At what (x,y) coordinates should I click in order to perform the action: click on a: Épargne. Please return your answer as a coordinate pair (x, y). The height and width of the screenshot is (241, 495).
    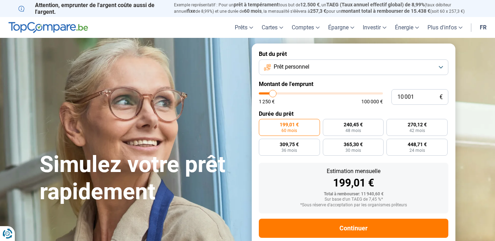
    Looking at the image, I should click on (341, 27).